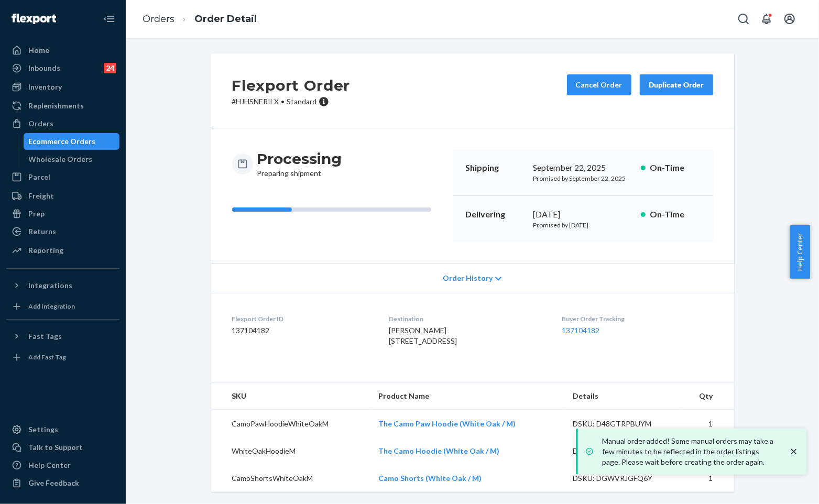  I want to click on div: Ecommerce Orders, so click(62, 142).